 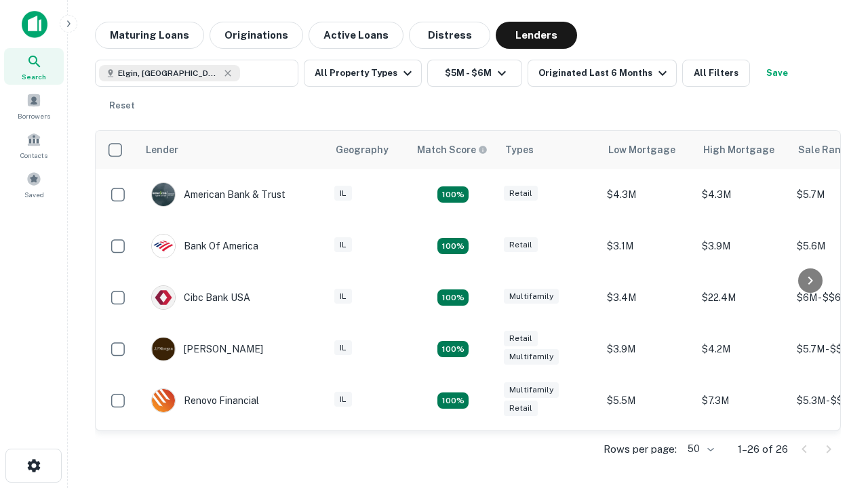 I want to click on div: Matching Properties: 7, hasApolloMatch: undefined, so click(x=453, y=194).